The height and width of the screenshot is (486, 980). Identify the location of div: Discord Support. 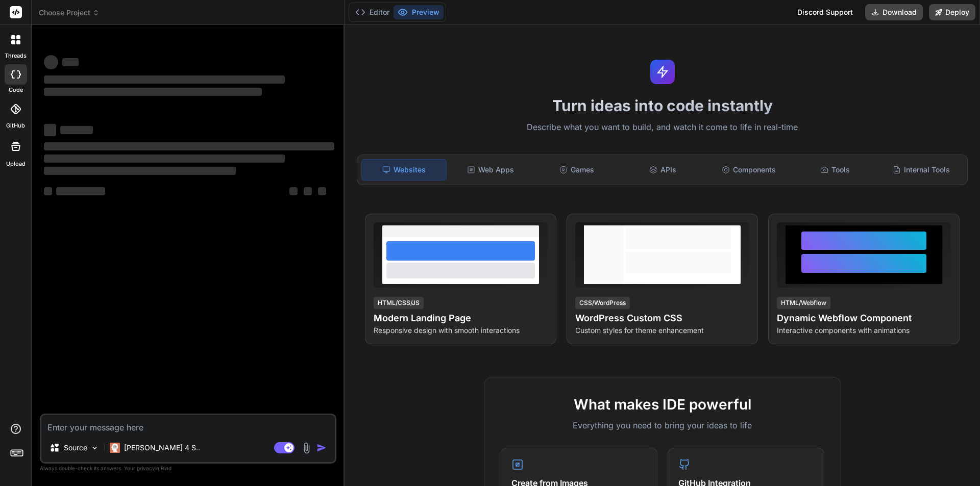
(825, 12).